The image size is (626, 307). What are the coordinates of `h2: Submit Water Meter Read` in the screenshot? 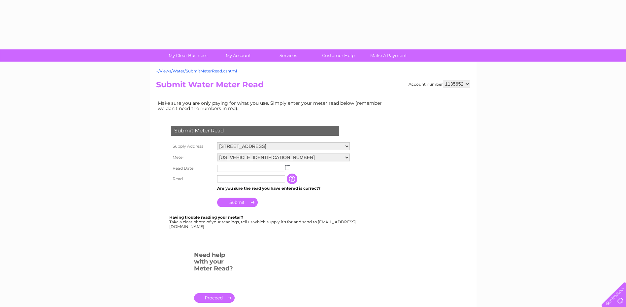 It's located at (313, 86).